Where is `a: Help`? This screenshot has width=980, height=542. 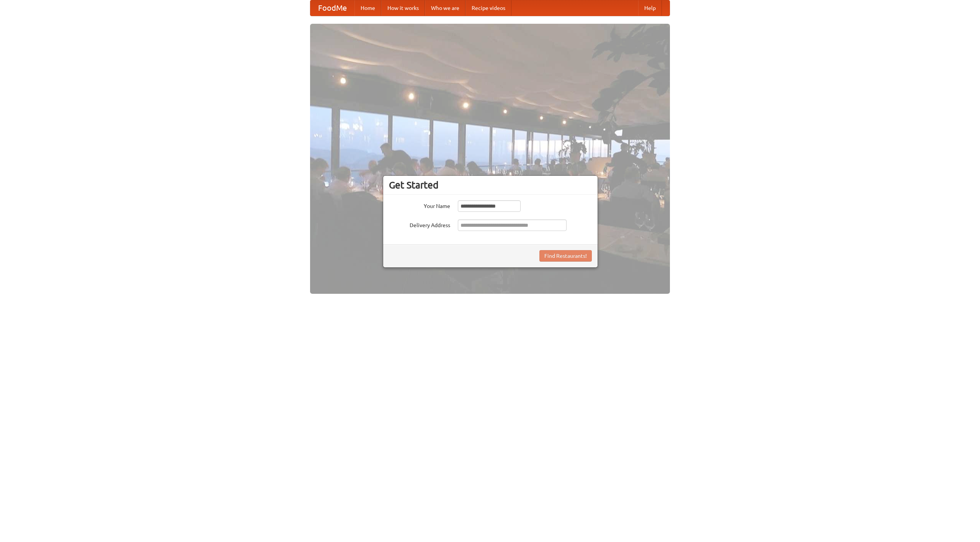 a: Help is located at coordinates (650, 9).